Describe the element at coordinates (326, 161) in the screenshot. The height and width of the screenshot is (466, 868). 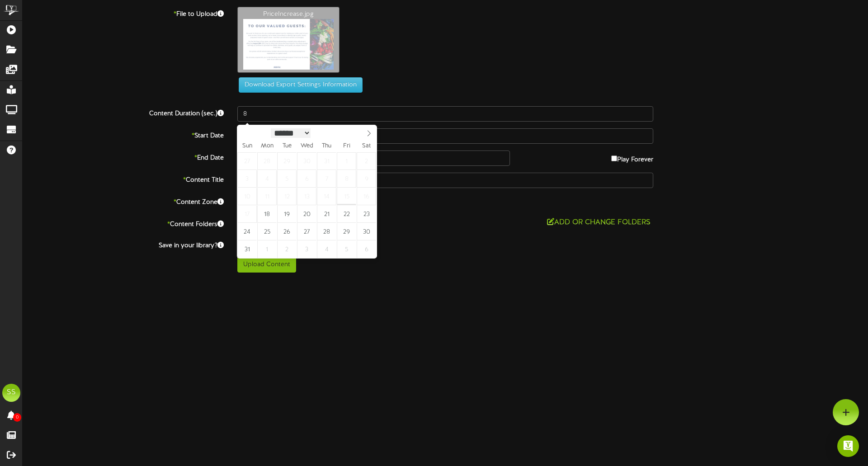
I see `span: July 31, 2025` at that location.